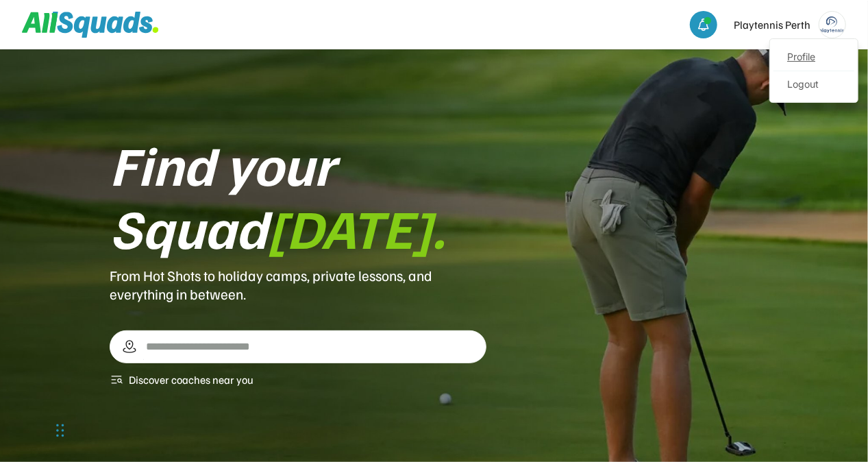  What do you see at coordinates (704, 24) in the screenshot?
I see `img: bell-03%20%281%29.svg` at bounding box center [704, 24].